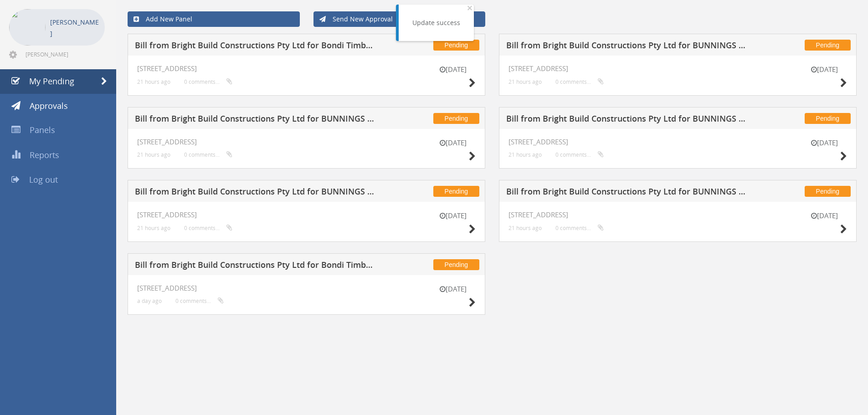 Image resolution: width=868 pixels, height=415 pixels. Describe the element at coordinates (51, 82) in the screenshot. I see `span: My Pending` at that location.